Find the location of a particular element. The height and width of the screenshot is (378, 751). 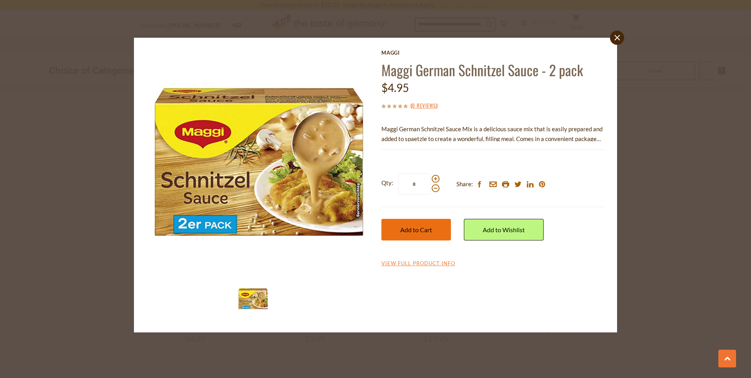

a: 0 Reviews is located at coordinates (424, 106).